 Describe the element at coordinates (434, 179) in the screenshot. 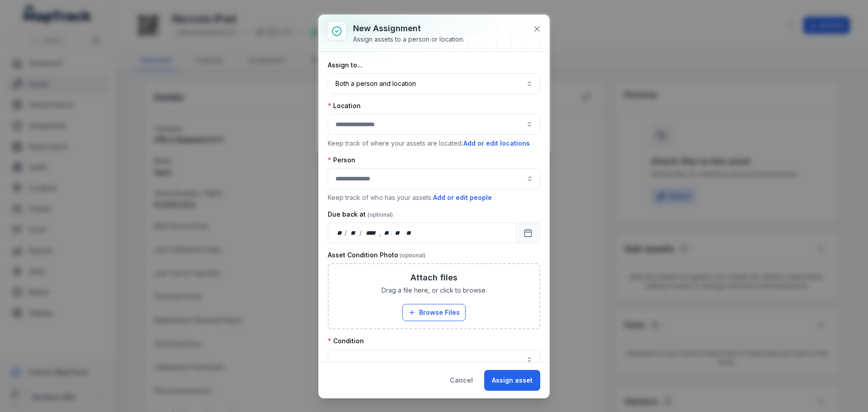

I see `input: assignment-add:person-label` at that location.